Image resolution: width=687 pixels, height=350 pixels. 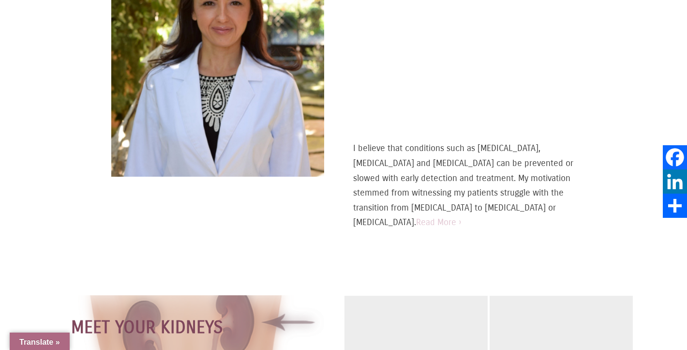 What do you see at coordinates (675, 157) in the screenshot?
I see `a: Facebook` at bounding box center [675, 157].